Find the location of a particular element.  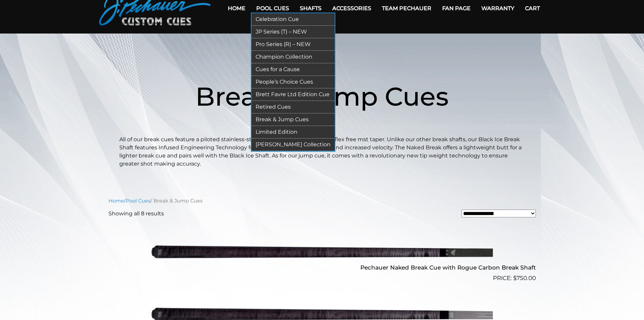

img: Pechauer Naked Break Cue with Rogue Carbon Break Shaft is located at coordinates (323, 251).